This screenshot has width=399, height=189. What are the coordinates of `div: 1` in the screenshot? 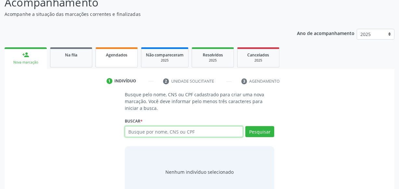 It's located at (109, 81).